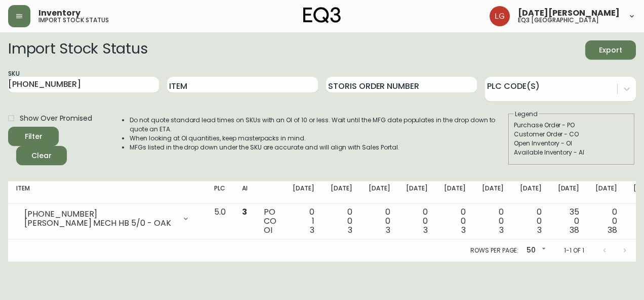 The height and width of the screenshot is (300, 644). I want to click on h5: import stock status, so click(73, 20).